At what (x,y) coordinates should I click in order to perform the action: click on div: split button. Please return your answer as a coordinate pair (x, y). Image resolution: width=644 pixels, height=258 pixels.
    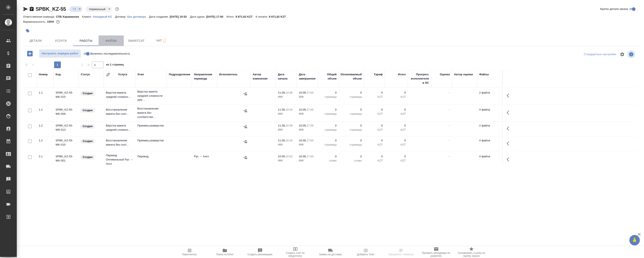
    Looking at the image, I should click on (600, 55).